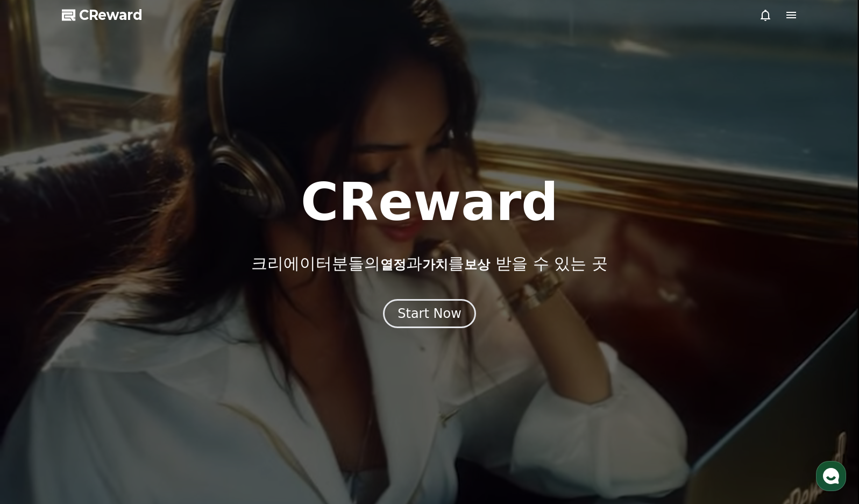  What do you see at coordinates (102, 15) in the screenshot?
I see `a: CReward` at bounding box center [102, 15].